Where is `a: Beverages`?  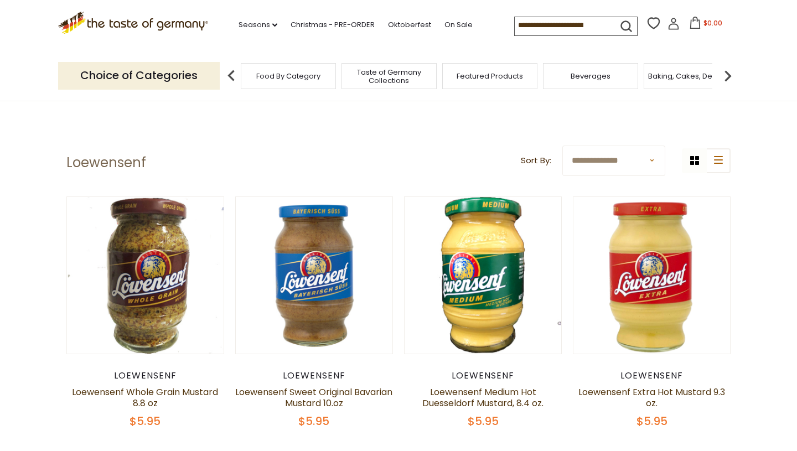 a: Beverages is located at coordinates (591, 76).